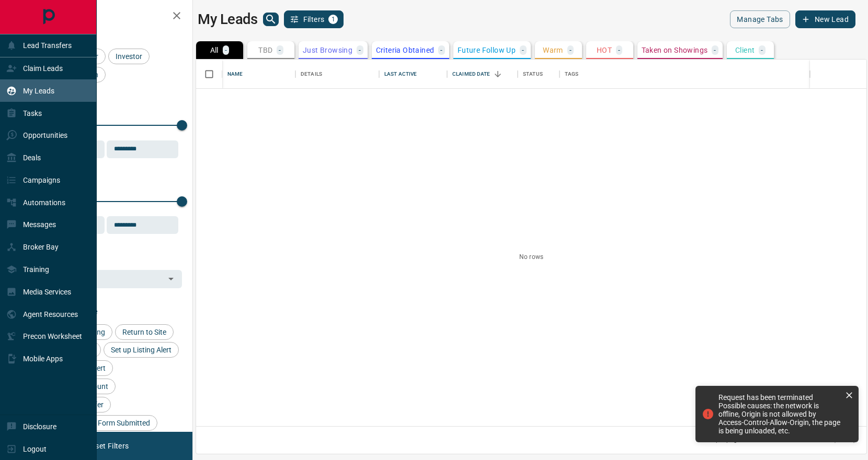 The width and height of the screenshot is (868, 460). I want to click on button: New Lead, so click(825, 19).